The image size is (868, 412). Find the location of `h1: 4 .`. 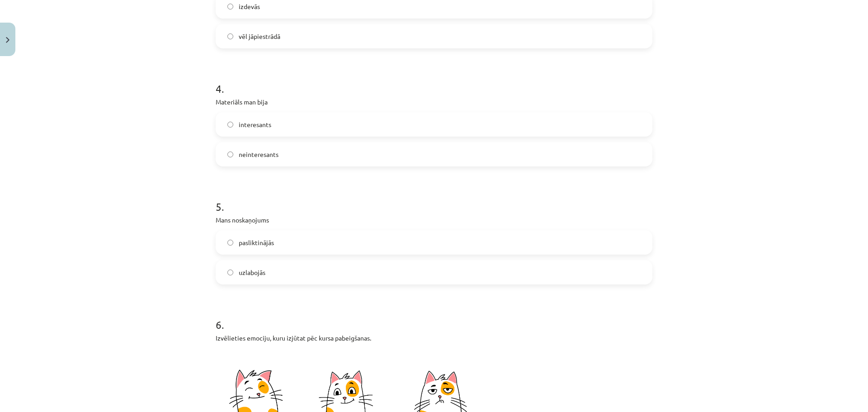

h1: 4 . is located at coordinates (434, 80).